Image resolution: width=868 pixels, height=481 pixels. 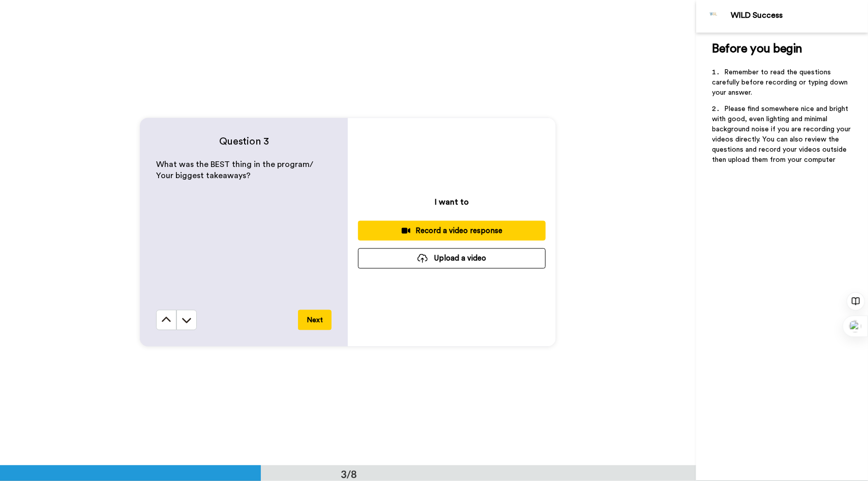 I want to click on span: What was the BEST thing in the program/ Your biggest takeaways?, so click(x=235, y=170).